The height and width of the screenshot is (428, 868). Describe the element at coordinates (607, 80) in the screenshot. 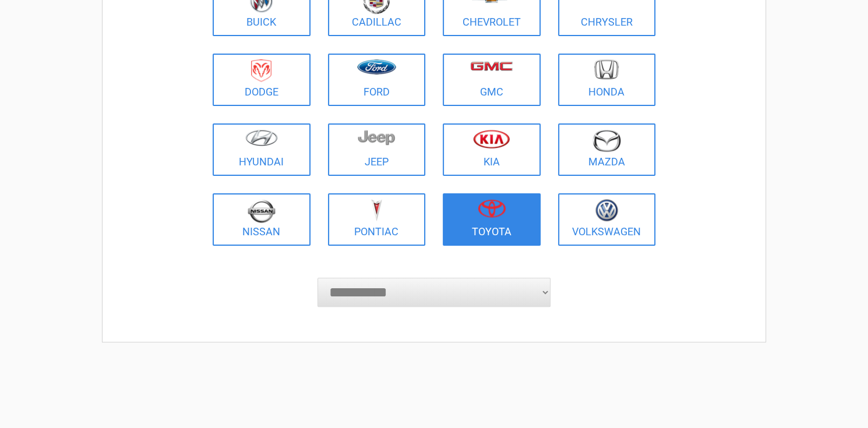

I see `a: Honda` at that location.